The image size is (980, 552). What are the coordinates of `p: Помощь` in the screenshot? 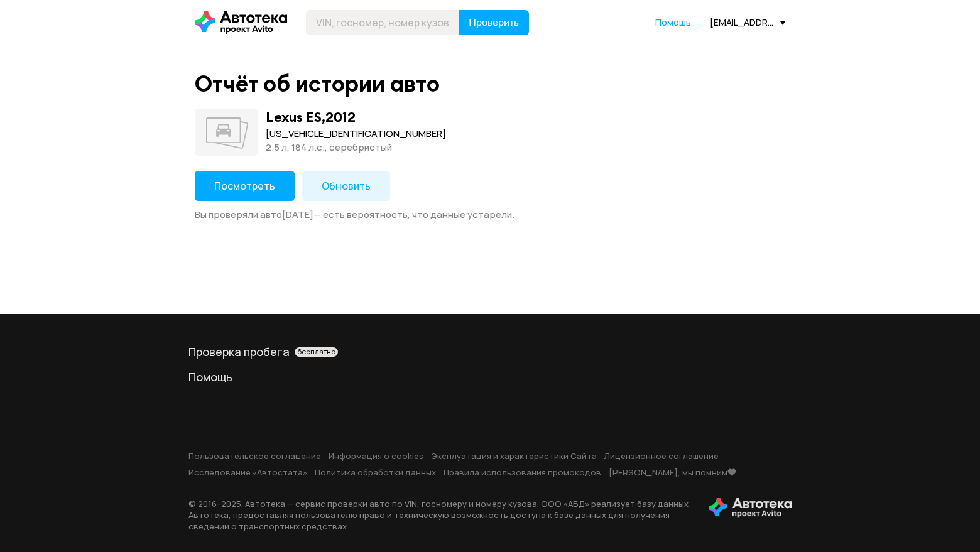 It's located at (490, 377).